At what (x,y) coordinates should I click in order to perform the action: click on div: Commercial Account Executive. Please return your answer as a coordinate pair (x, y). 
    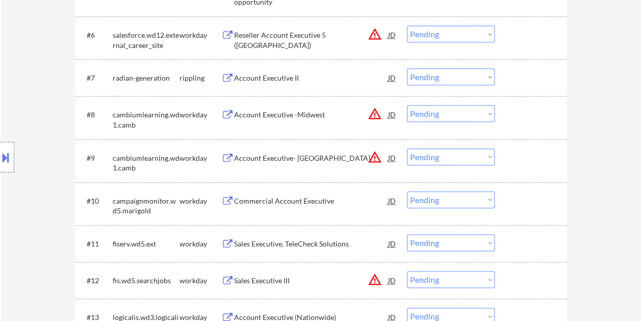
    Looking at the image, I should click on (311, 201).